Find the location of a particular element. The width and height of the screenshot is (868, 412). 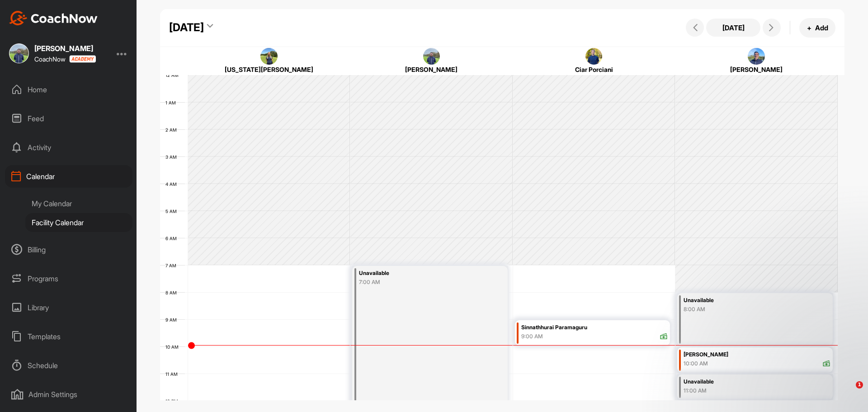

div: Calendar is located at coordinates (69, 176).